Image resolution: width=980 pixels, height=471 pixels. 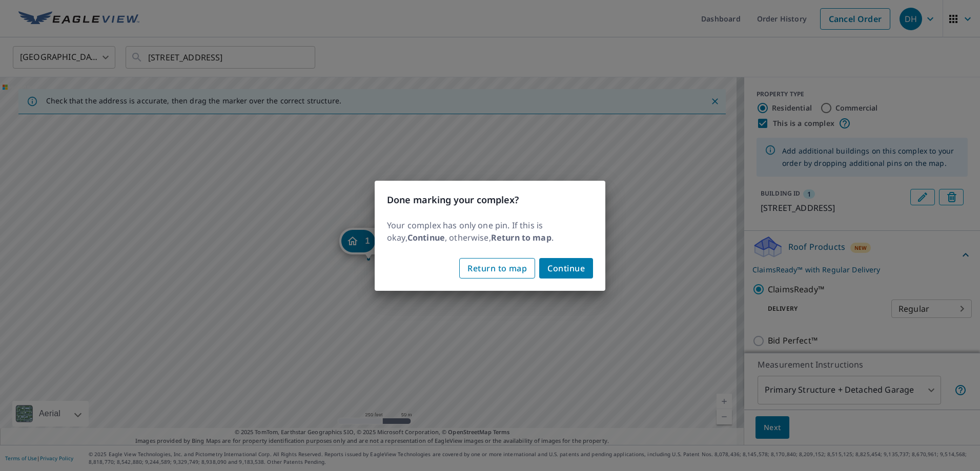 I want to click on button: Continue, so click(x=566, y=268).